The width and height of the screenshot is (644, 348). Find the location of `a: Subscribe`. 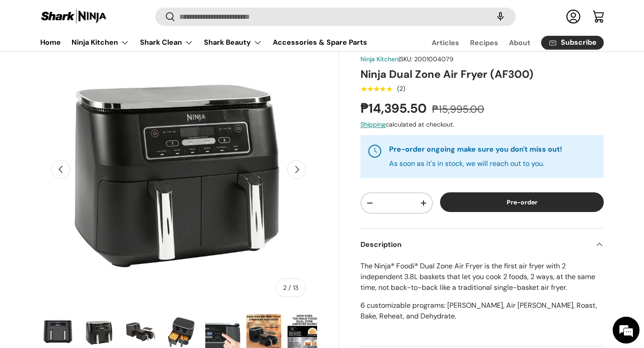

a: Subscribe is located at coordinates (572, 42).